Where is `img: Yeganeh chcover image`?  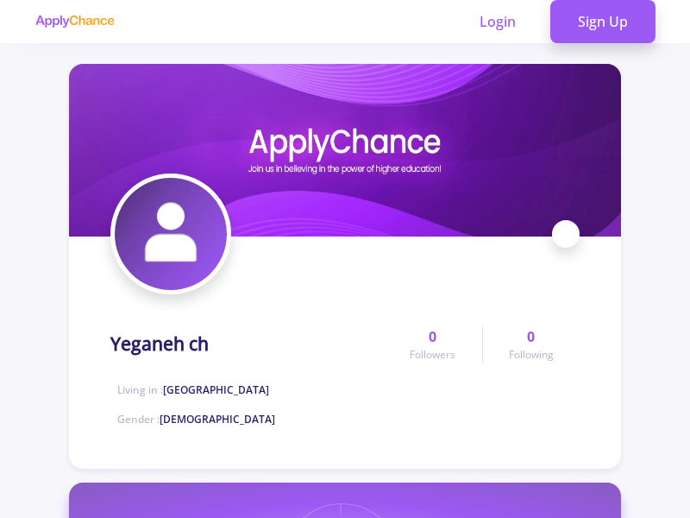 img: Yeganeh chcover image is located at coordinates (345, 150).